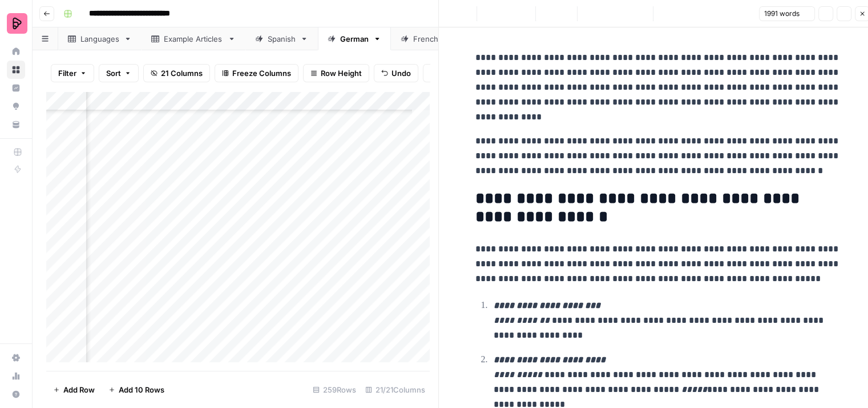  What do you see at coordinates (355, 39) in the screenshot?
I see `a: German` at bounding box center [355, 39].